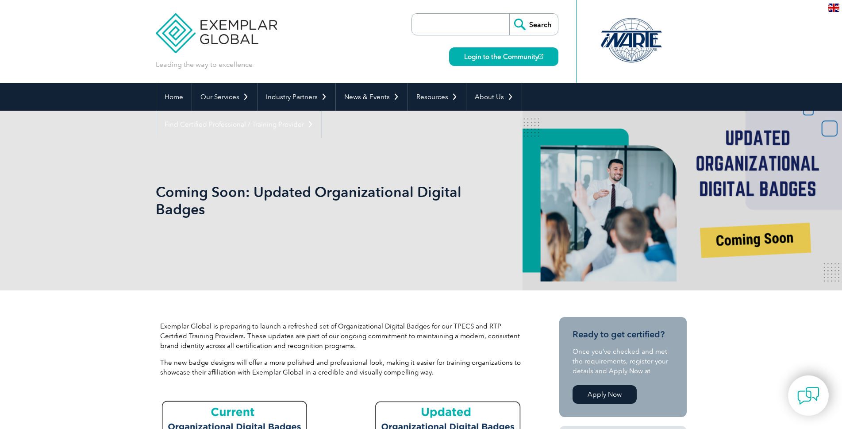 This screenshot has width=842, height=429. Describe the element at coordinates (342, 367) in the screenshot. I see `p: The new badge designs will offer a more polished and professional look, making it easier for trai...` at that location.